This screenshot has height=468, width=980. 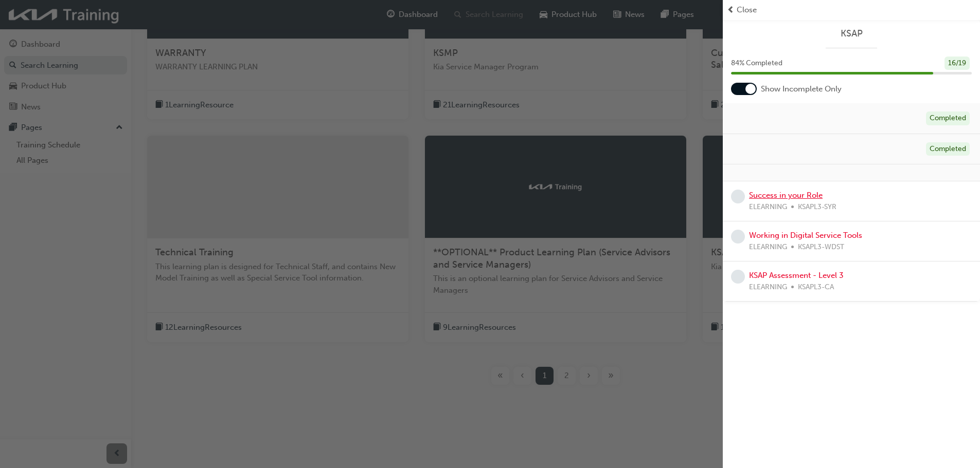 I want to click on button: prev-iconClose, so click(x=851, y=10).